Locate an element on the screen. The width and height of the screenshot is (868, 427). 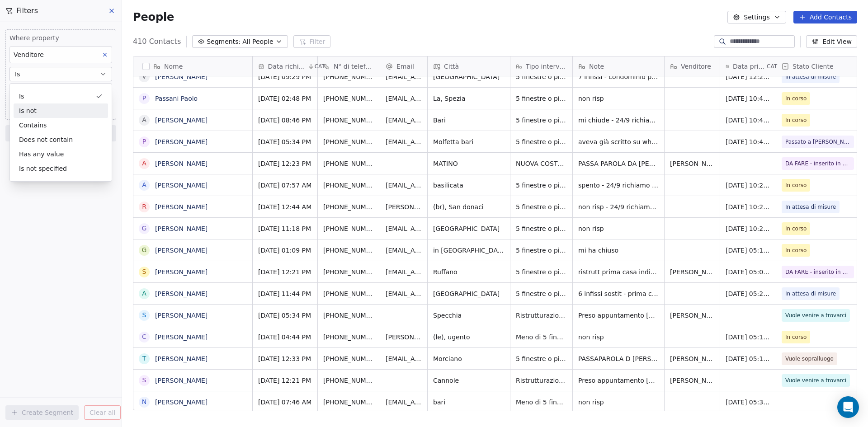
span: Molfetta bari is located at coordinates (469, 142).